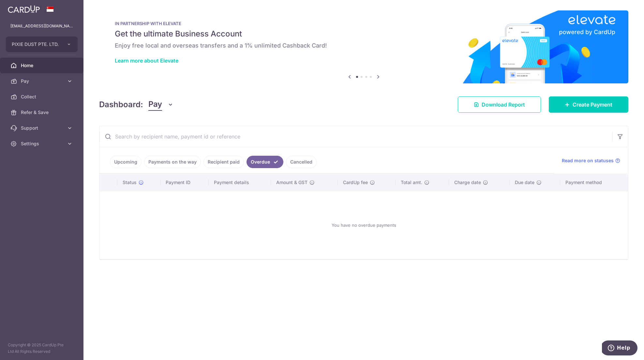 The image size is (644, 360). I want to click on a: Recipient paid, so click(224, 162).